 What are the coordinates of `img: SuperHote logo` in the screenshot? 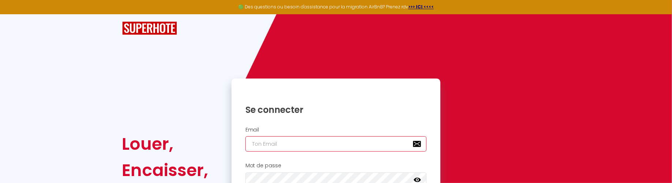 It's located at (150, 28).